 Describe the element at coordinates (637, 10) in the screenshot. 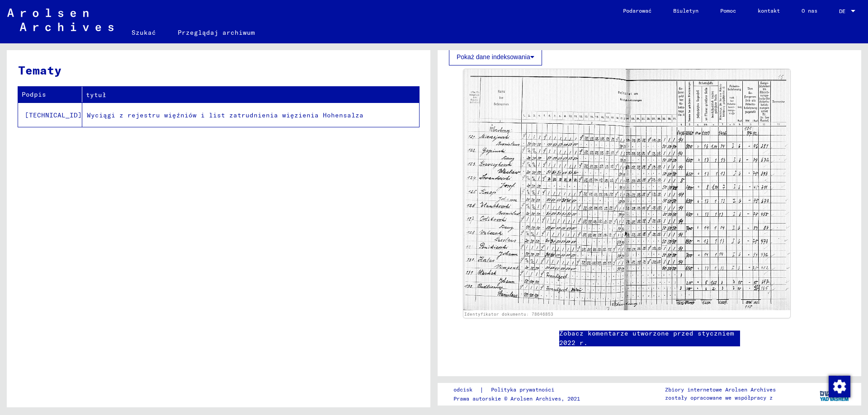

I see `font: Podarować` at that location.